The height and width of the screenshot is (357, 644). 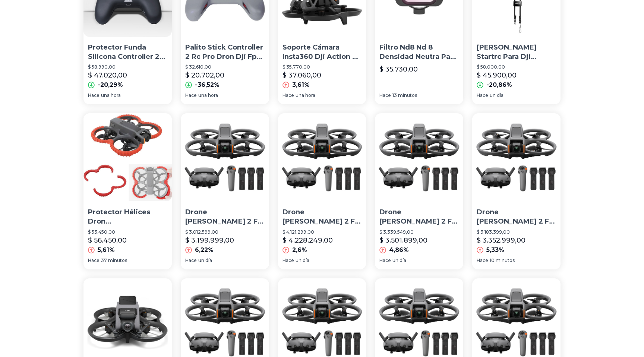 I want to click on img: Drone Dji Avata 2 Fly More Combo 3 Baterías Gafas Rc Motion3, so click(x=322, y=157).